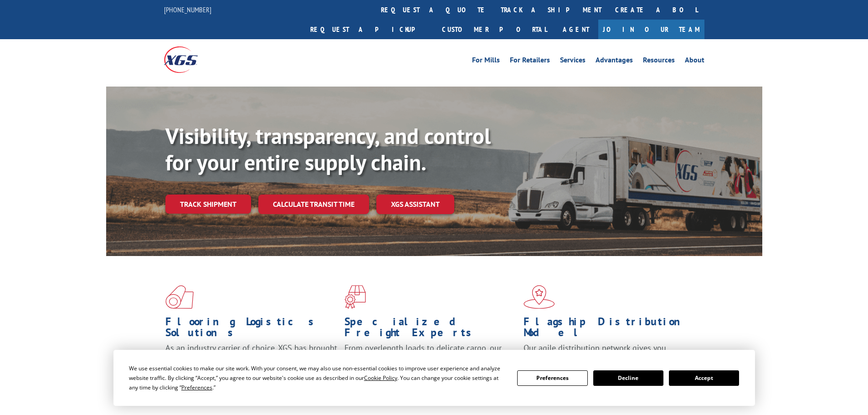 This screenshot has height=415, width=868. What do you see at coordinates (251, 359) in the screenshot?
I see `span: As an industry carrier of choice, XGS has brought innovation and dedication to flooring logistics...` at bounding box center [251, 359].